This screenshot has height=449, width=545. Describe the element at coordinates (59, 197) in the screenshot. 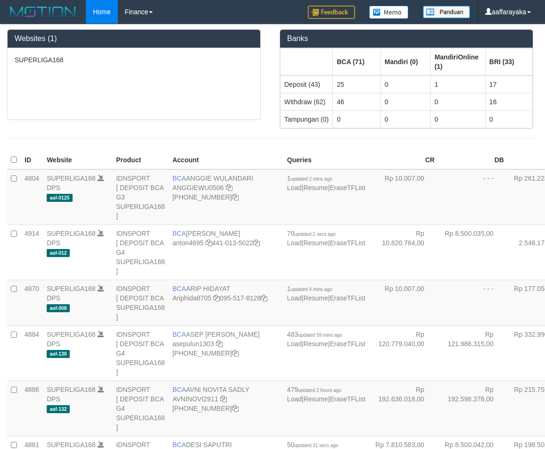

I see `span: aaf-0125` at that location.